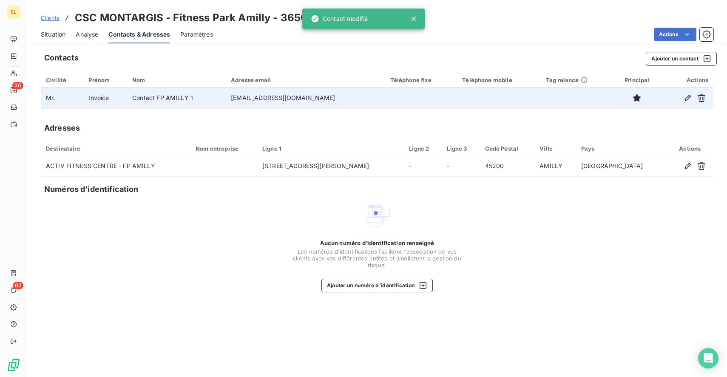  I want to click on td: Mr., so click(62, 98).